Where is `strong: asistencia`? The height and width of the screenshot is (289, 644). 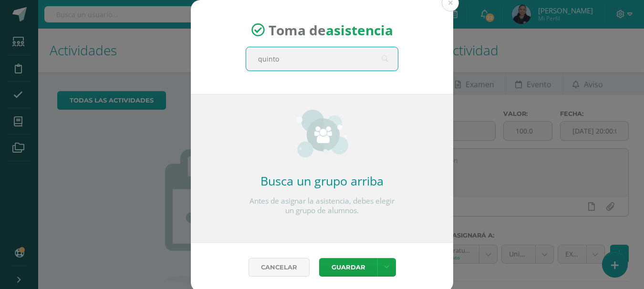
strong: asistencia is located at coordinates (359, 30).